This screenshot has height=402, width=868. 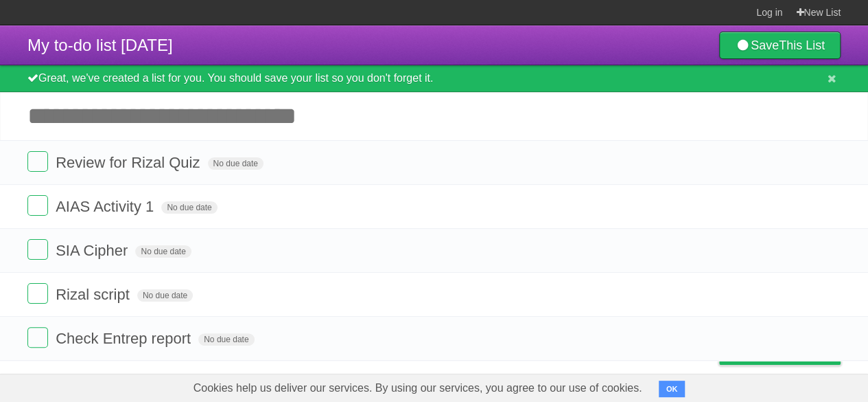 I want to click on span: Check Entrep report, so click(x=125, y=338).